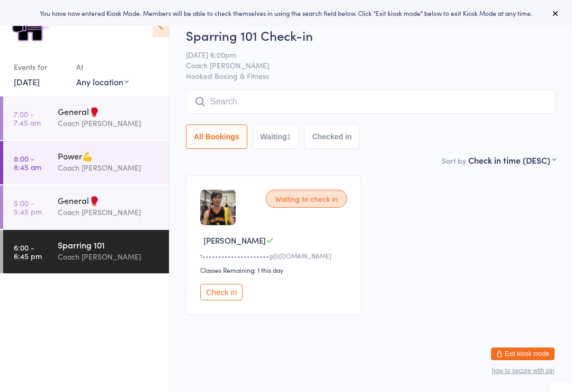 The height and width of the screenshot is (392, 572). I want to click on div: At, so click(102, 66).